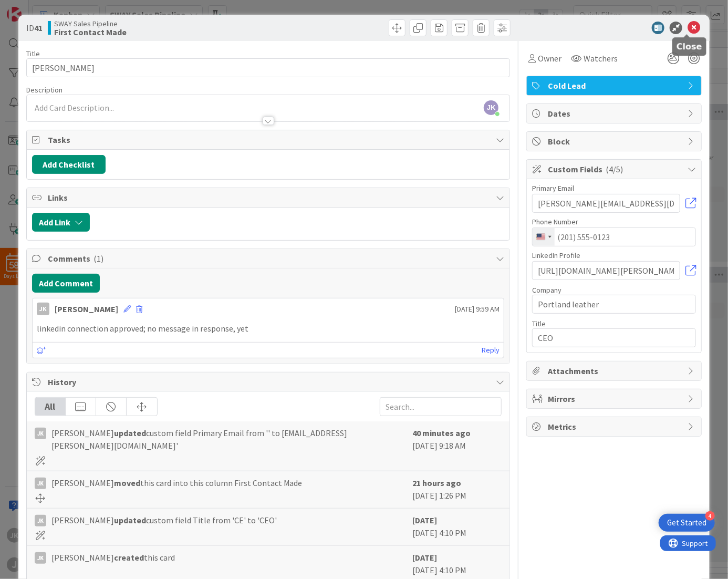 This screenshot has width=728, height=579. I want to click on span: ID, so click(34, 28).